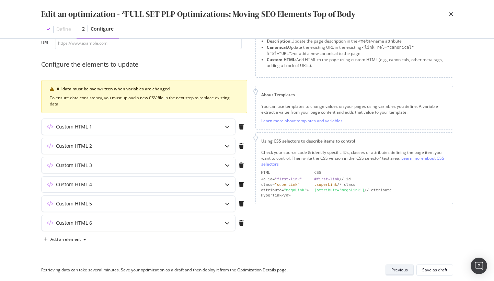 The height and width of the screenshot is (281, 494). Describe the element at coordinates (354, 109) in the screenshot. I see `div: You can use templates to change values on your pages using variables you define. A variable extra...` at that location.